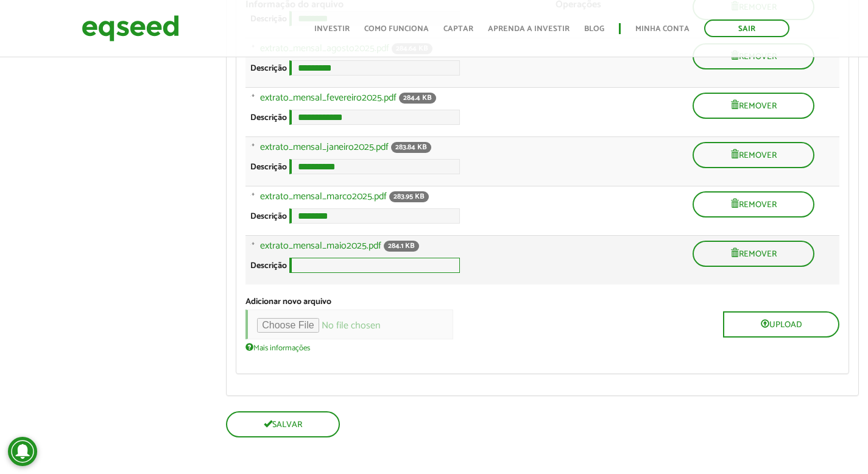 The height and width of the screenshot is (474, 868). What do you see at coordinates (411, 148) in the screenshot?
I see `span: 283.84 KB` at bounding box center [411, 148].